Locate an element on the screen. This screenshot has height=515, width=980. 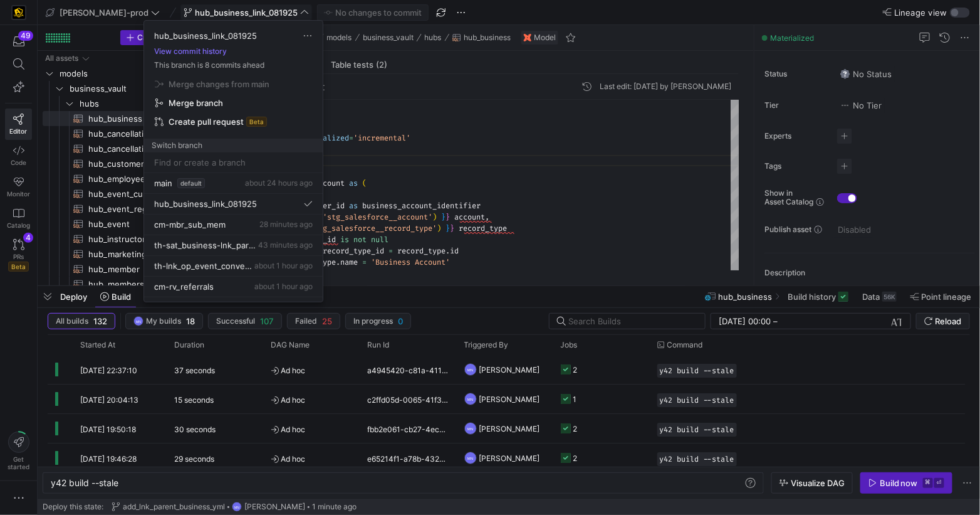
span: 28 minutes ago is located at coordinates (285, 224).